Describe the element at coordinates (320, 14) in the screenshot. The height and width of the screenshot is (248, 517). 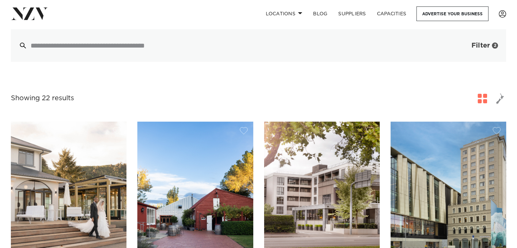
I see `a: BLOG` at that location.